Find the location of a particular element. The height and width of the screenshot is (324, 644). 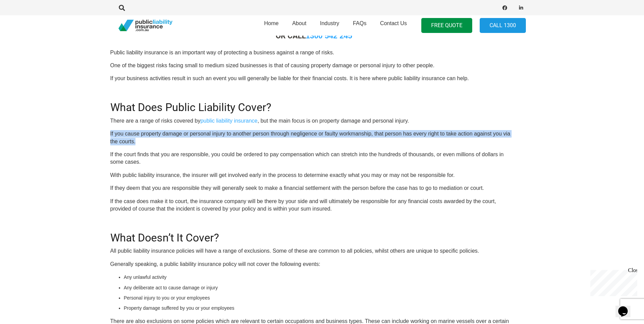

a: FREE QUOTE is located at coordinates (446, 26).